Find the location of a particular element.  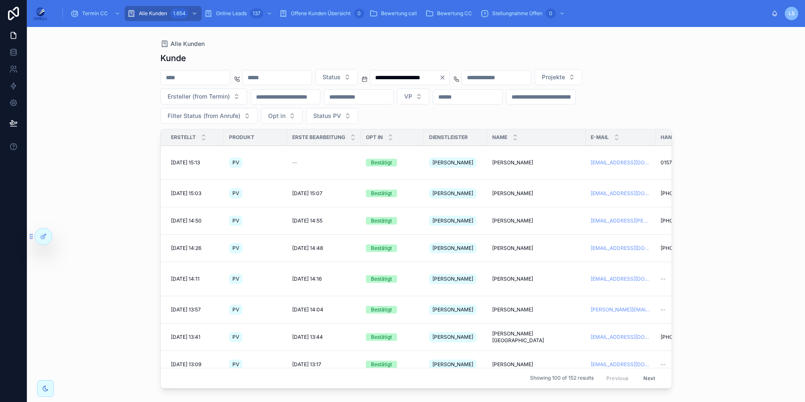

div: 1.654 is located at coordinates (179, 13).